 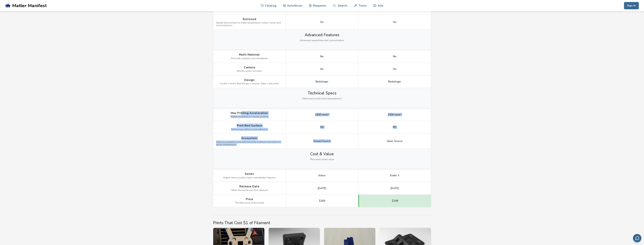 I want to click on span: Kobra, so click(x=322, y=176).